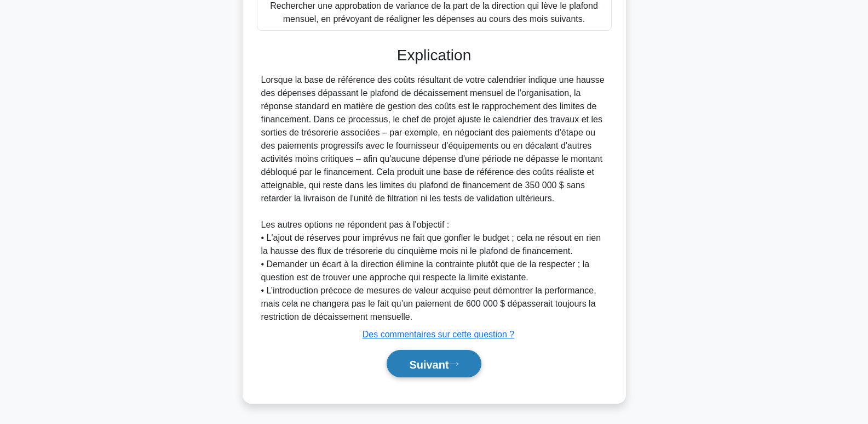 This screenshot has height=424, width=868. What do you see at coordinates (431, 244) in the screenshot?
I see `font: • L'ajout de réserves pour imprévus ne fait que gonfler le budget ; cela ne résout en rien la hau...` at bounding box center [431, 244].